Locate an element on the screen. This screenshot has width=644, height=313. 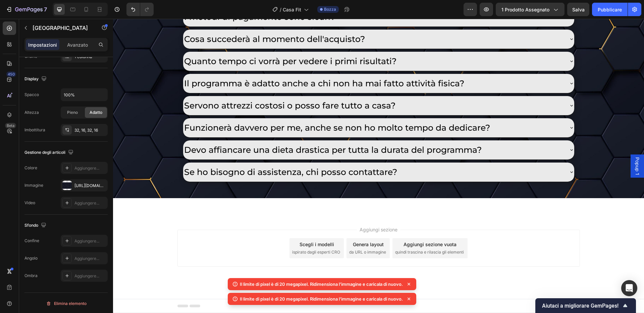
font: Angolo is located at coordinates (31, 258).